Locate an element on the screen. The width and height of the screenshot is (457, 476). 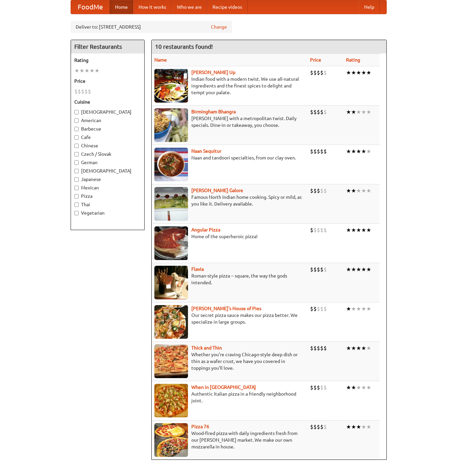
a: Who we are is located at coordinates (190, 7).